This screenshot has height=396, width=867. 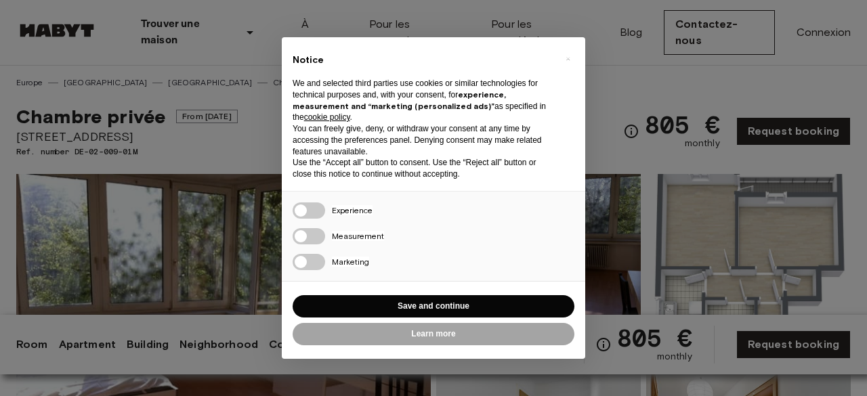 I want to click on span: Measurement, so click(x=358, y=236).